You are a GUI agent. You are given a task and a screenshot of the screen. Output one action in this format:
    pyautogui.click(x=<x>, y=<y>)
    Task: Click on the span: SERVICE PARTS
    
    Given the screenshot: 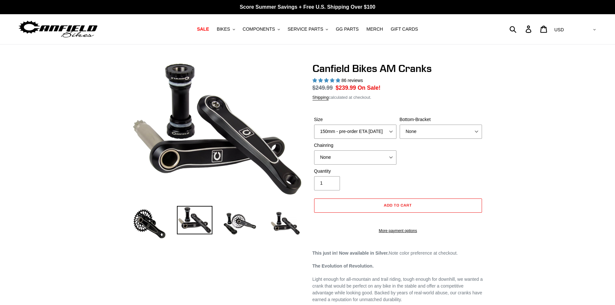 What is the action you would take?
    pyautogui.click(x=305, y=29)
    